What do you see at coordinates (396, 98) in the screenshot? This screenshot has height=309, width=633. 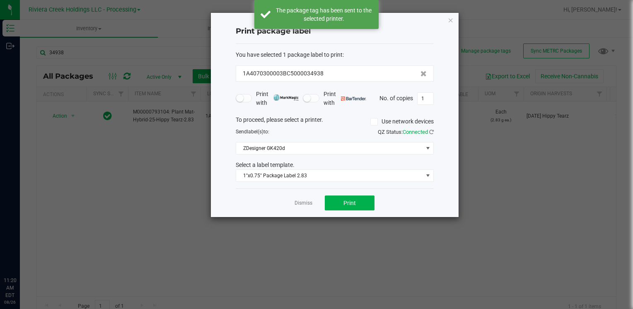 I see `span: No. of copies` at bounding box center [396, 98].